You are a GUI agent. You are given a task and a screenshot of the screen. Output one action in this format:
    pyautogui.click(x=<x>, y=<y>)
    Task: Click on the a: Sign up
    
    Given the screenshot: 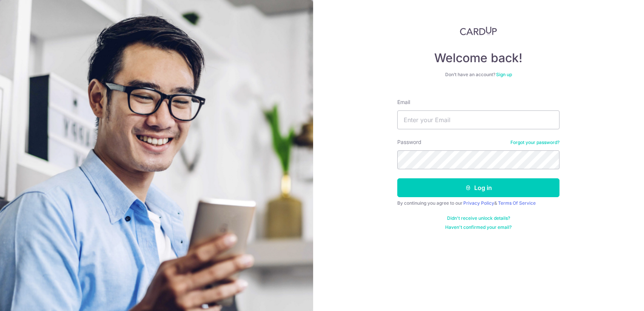 What is the action you would take?
    pyautogui.click(x=504, y=74)
    